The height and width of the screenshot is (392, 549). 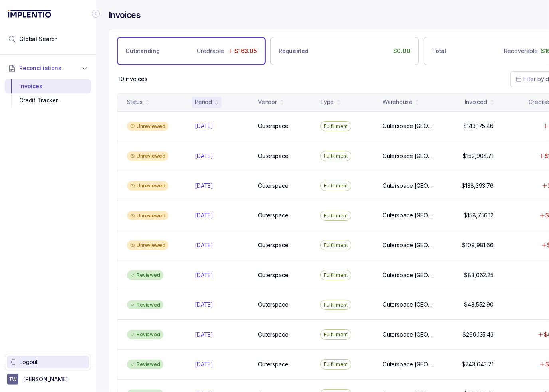 I want to click on p: $143,175.46, so click(x=478, y=126).